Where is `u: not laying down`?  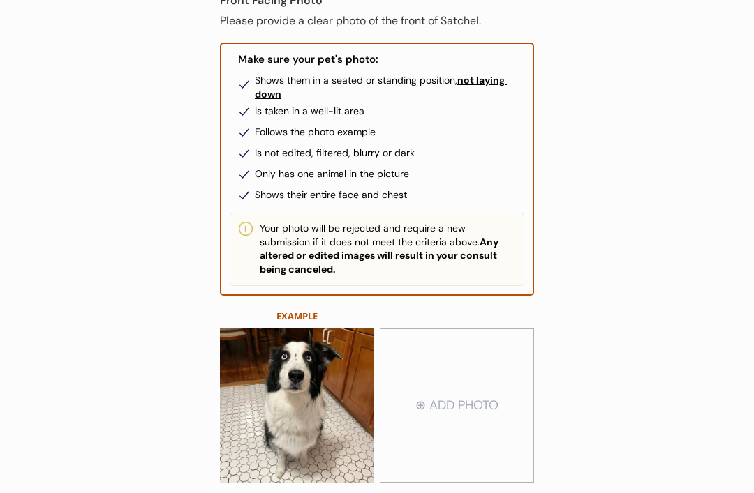
u: not laying down is located at coordinates (380, 87).